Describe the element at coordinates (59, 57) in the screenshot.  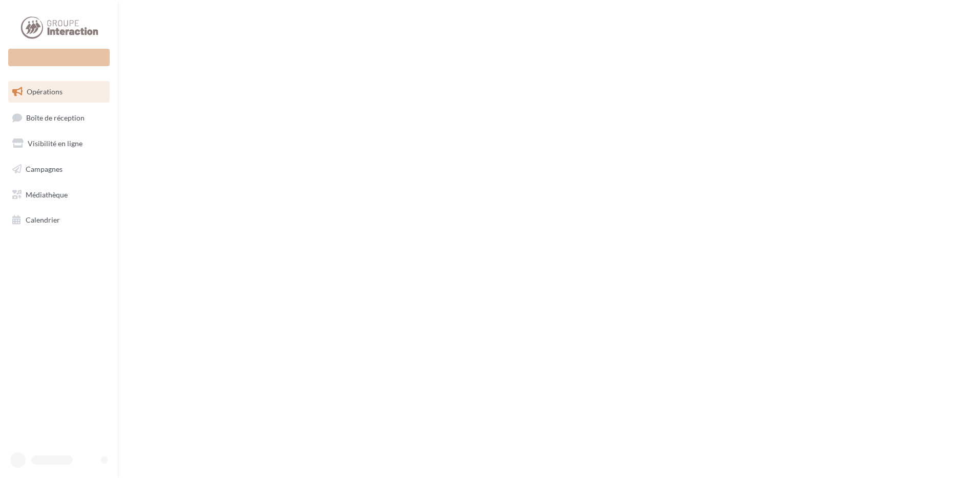
I see `div: Nouvelle campagne` at that location.